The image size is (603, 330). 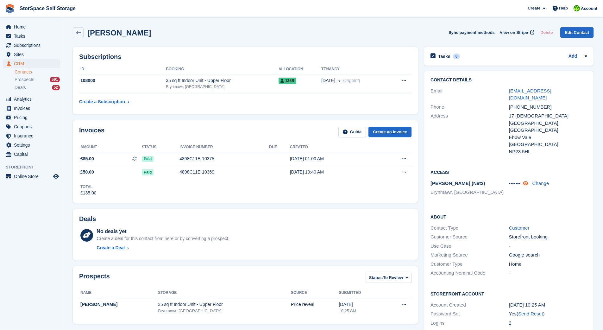 I want to click on img: stora-icon-8386f47178a22dfd0bd8f6a31ec36ba5ce8667c1dd55bd0f319d3a0aa187defe.svg, so click(x=10, y=9).